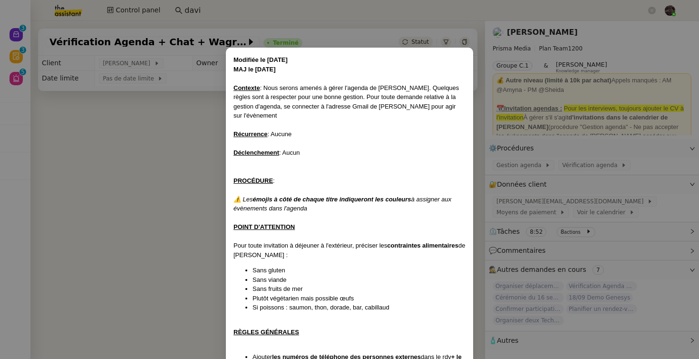 This screenshot has height=359, width=699. What do you see at coordinates (350, 153) in the screenshot?
I see `div: : Aucun` at bounding box center [350, 153].